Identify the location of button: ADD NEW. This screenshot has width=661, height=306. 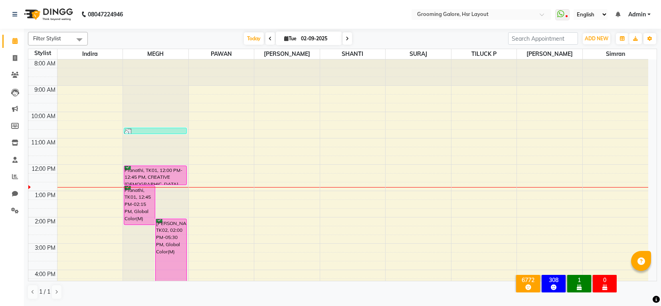
(597, 39).